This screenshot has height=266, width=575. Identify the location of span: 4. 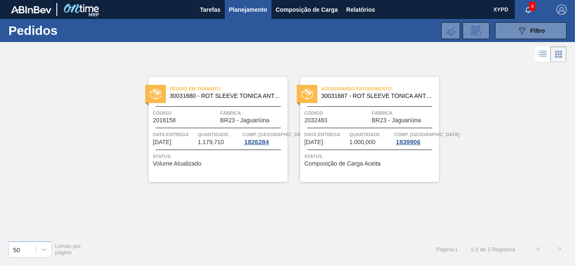
(532, 6).